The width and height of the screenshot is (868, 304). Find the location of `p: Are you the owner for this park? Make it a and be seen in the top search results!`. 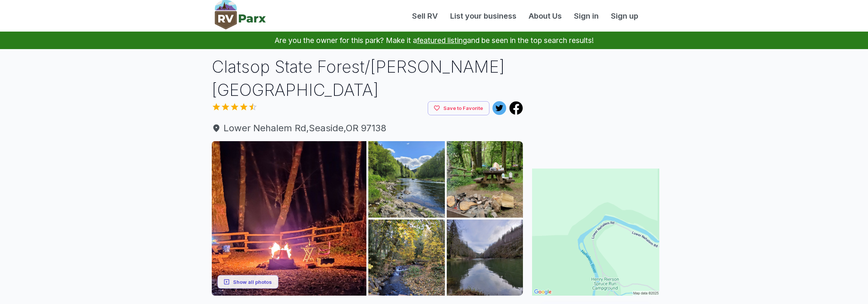

p: Are you the owner for this park? Make it a and be seen in the top search results! is located at coordinates (434, 40).